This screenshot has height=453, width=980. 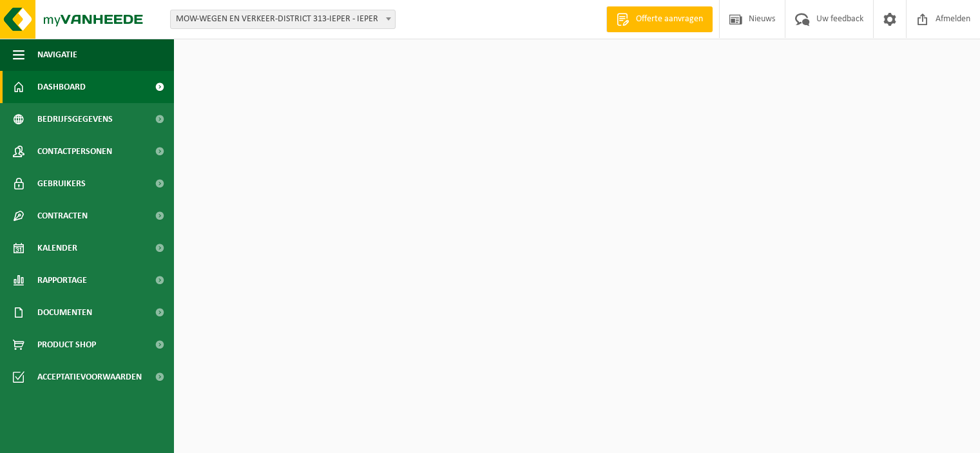 I want to click on span: Documenten, so click(x=64, y=313).